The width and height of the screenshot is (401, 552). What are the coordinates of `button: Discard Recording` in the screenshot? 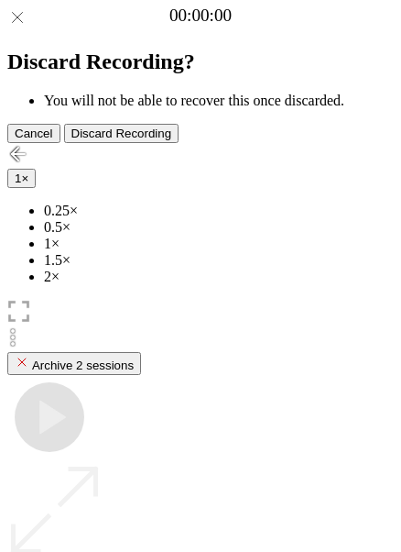 It's located at (122, 133).